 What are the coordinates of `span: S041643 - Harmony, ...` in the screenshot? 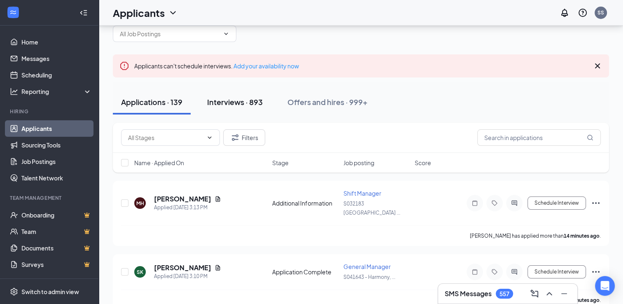 It's located at (369, 276).